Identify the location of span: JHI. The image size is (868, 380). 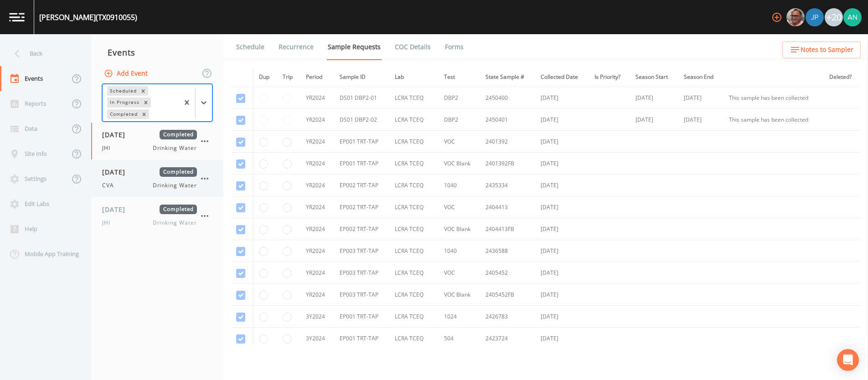
(109, 223).